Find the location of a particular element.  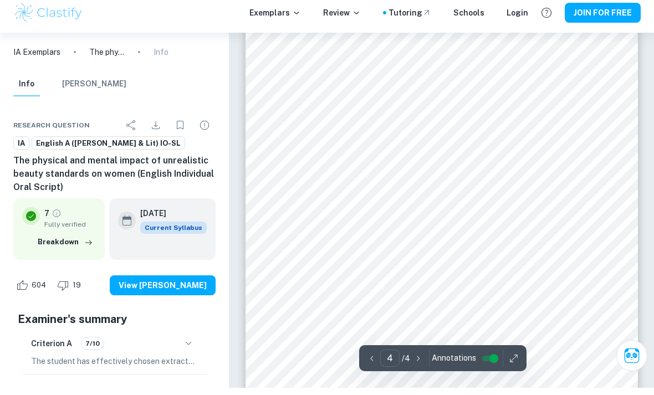

span: Annotations is located at coordinates (454, 365).